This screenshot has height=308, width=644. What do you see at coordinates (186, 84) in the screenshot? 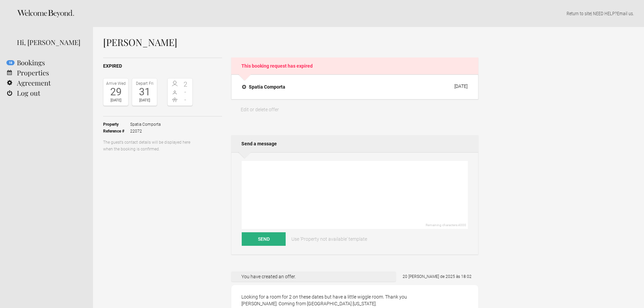
I see `span: 2` at bounding box center [186, 84].